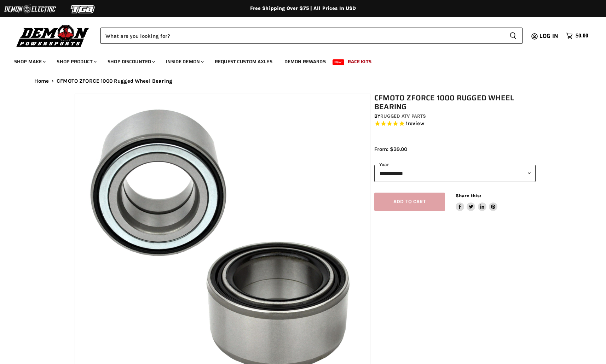  I want to click on a: Shop Product, so click(76, 61).